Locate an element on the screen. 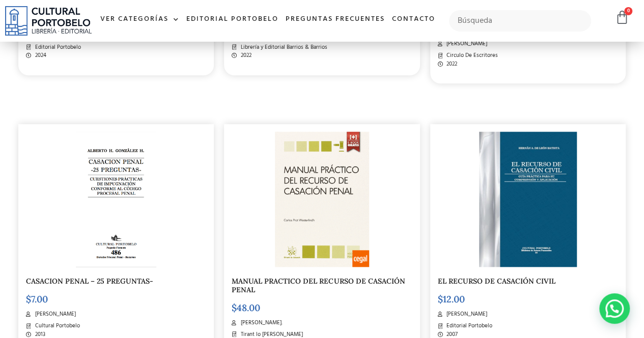  bdi: 12.00 is located at coordinates (451, 299).